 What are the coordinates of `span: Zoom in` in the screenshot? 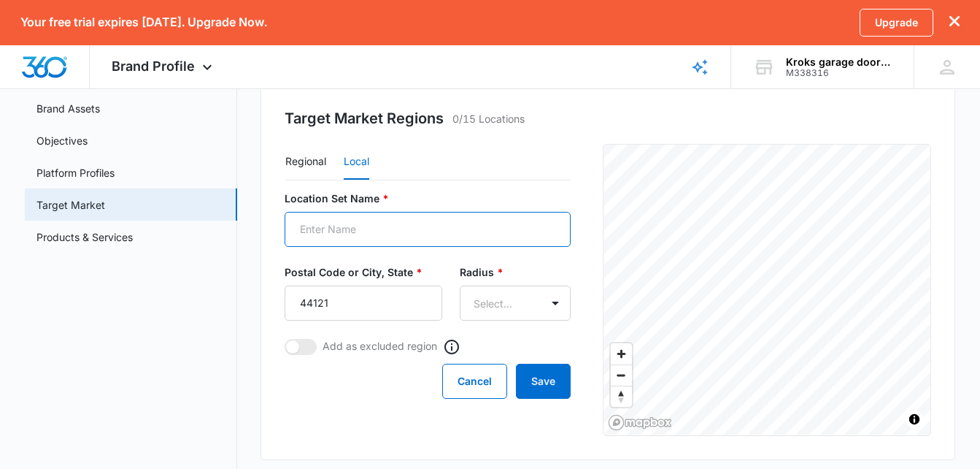 It's located at (621, 353).